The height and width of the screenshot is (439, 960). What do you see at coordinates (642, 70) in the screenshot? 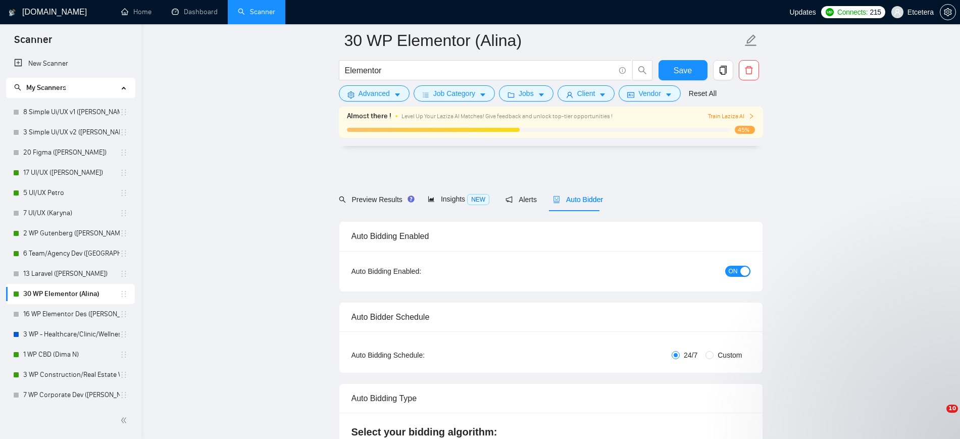
I see `button: search` at bounding box center [642, 70].